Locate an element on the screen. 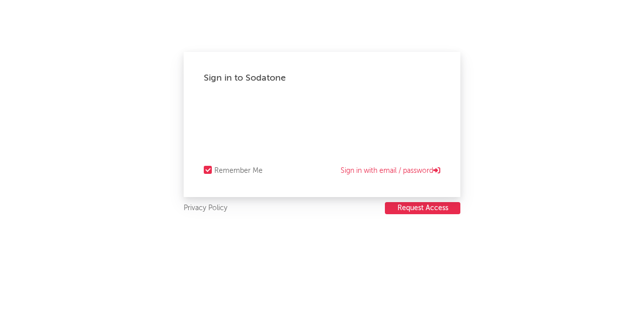 This screenshot has width=644, height=318. a: Sign in with email / password is located at coordinates (391, 171).